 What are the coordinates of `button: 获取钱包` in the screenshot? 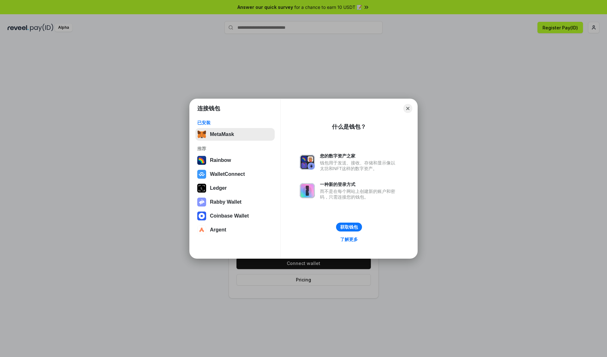 It's located at (349, 227).